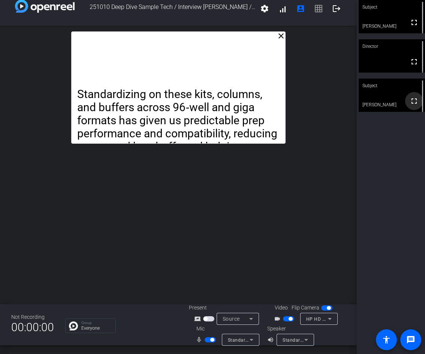 The height and width of the screenshot is (354, 425). What do you see at coordinates (96, 329) in the screenshot?
I see `p: Everyone` at bounding box center [96, 329].